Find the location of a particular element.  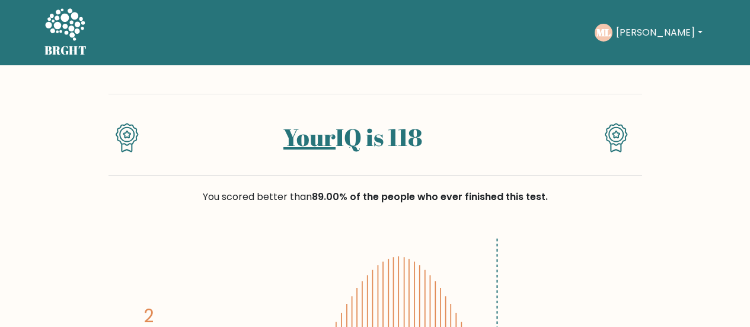

div: You scored better than is located at coordinates (375, 197).